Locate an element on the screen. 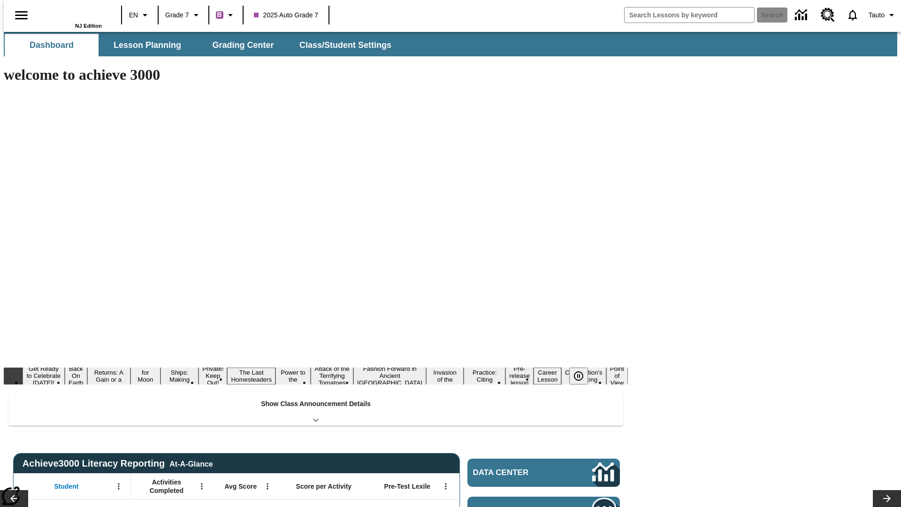 The image size is (901, 507). span: 2025 Auto Grade 7 is located at coordinates (286, 15).